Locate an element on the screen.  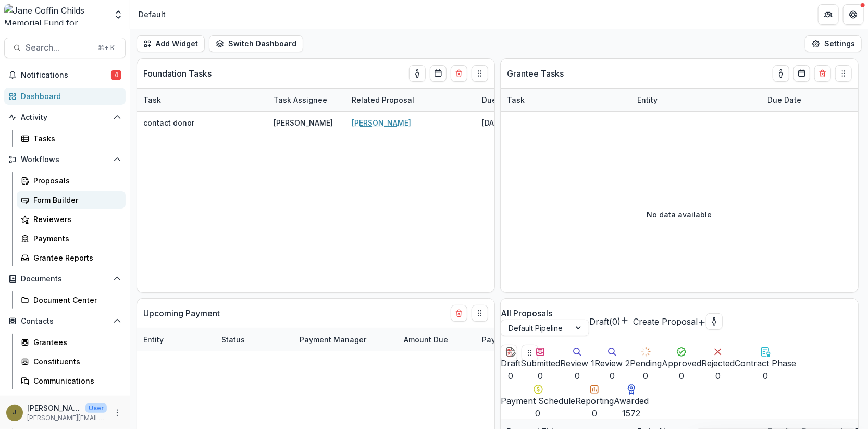
nav: breadcrumb is located at coordinates (152, 14).